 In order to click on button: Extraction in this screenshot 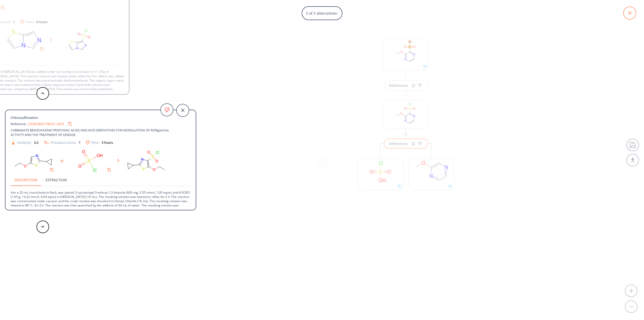, I will do `click(56, 180)`.